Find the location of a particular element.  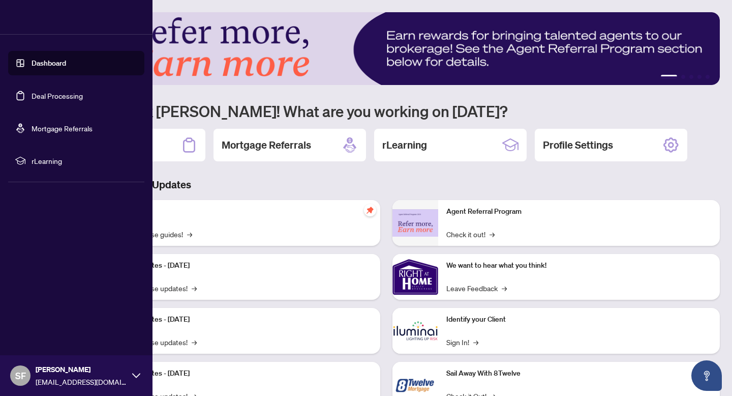

p: Identify your Client is located at coordinates (579, 319).